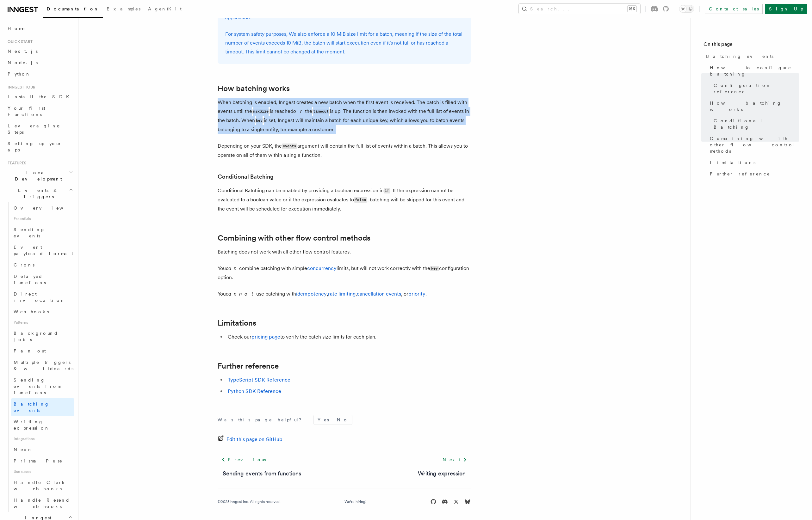 This screenshot has height=520, width=812. I want to click on a: TypeScript SDK Reference, so click(259, 380).